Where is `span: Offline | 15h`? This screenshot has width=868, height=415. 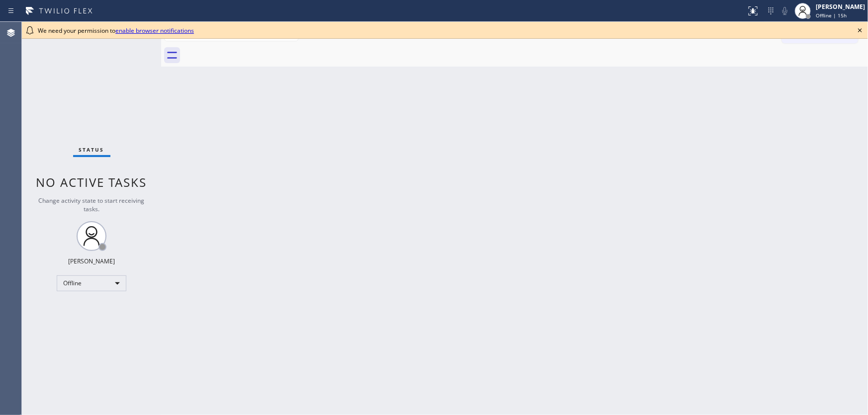
span: Offline | 15h is located at coordinates (831, 16).